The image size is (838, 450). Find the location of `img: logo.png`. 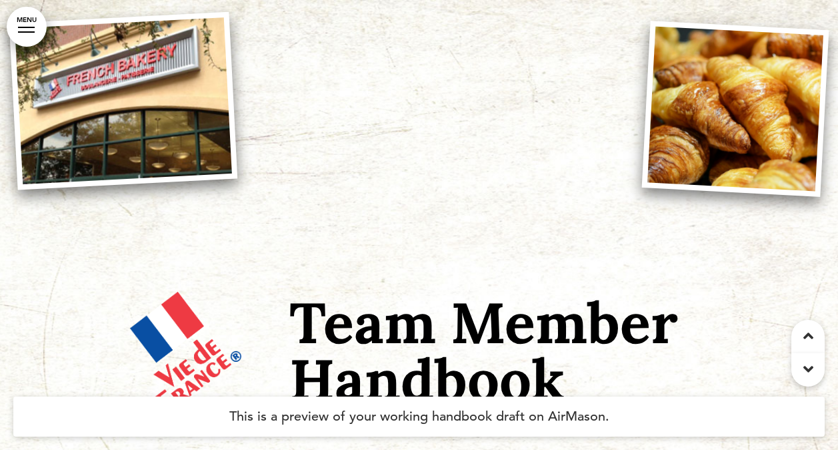

img: logo.png is located at coordinates (185, 352).